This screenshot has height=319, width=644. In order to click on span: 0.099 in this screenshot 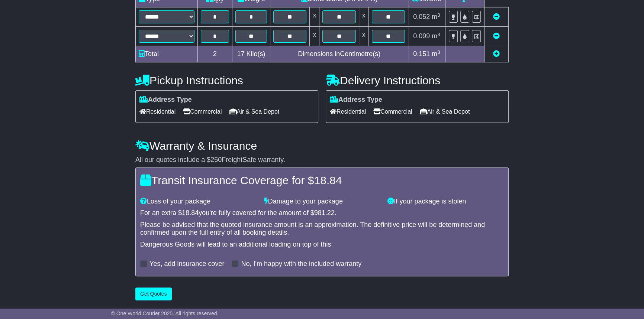, I will do `click(421, 36)`.